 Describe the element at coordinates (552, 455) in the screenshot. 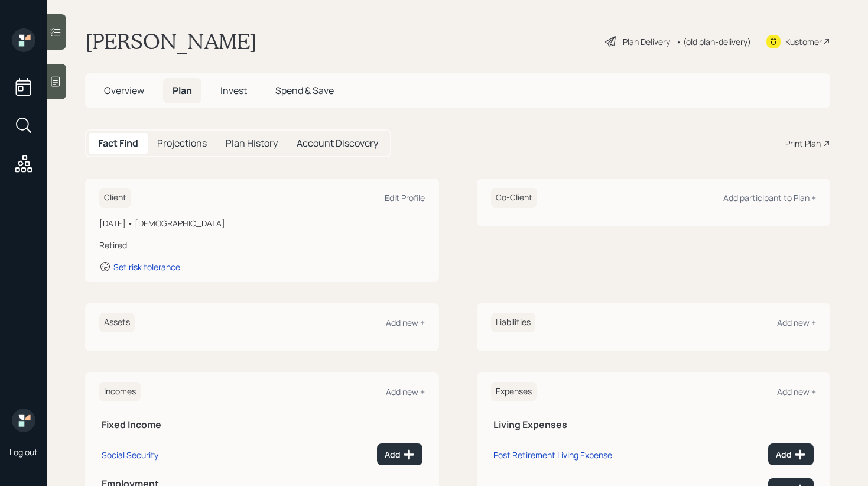

I see `div: Post Retirement Living Expense` at that location.